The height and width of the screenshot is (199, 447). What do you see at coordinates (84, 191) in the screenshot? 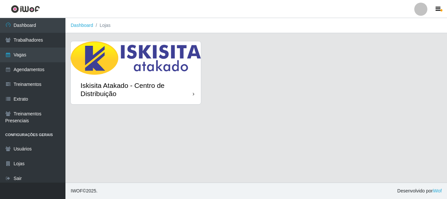
I see `span: © 2025 .` at bounding box center [84, 191].